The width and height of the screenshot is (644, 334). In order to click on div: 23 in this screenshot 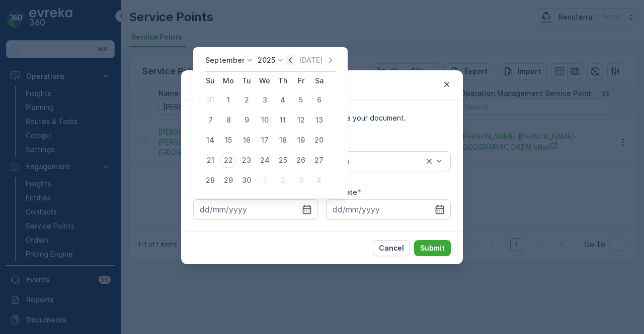, I will do `click(247, 161)`.